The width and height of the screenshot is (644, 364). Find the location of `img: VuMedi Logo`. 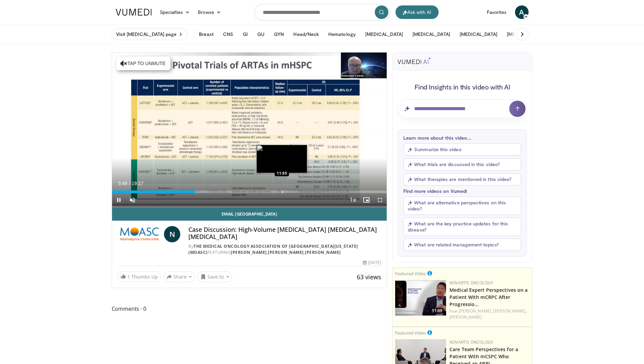

img: VuMedi Logo is located at coordinates (134, 12).